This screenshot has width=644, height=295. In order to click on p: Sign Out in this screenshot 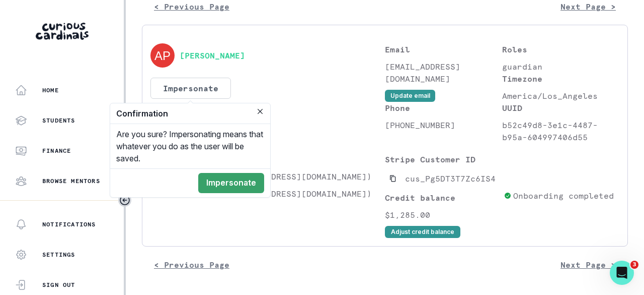, I will do `click(59, 284)`.